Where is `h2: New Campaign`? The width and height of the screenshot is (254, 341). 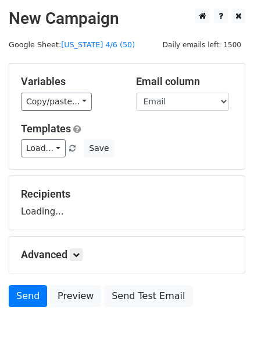 h2: New Campaign is located at coordinates (127, 19).